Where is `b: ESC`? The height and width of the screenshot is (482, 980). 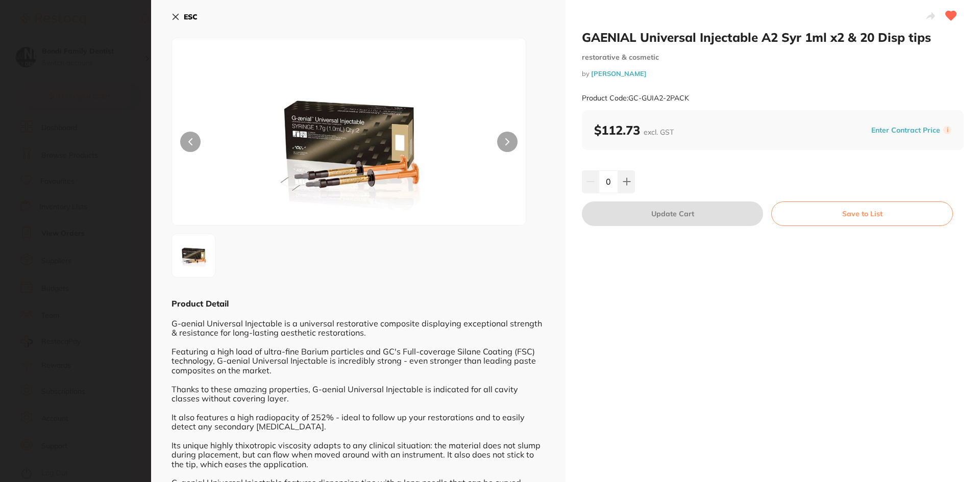
b: ESC is located at coordinates (191, 17).